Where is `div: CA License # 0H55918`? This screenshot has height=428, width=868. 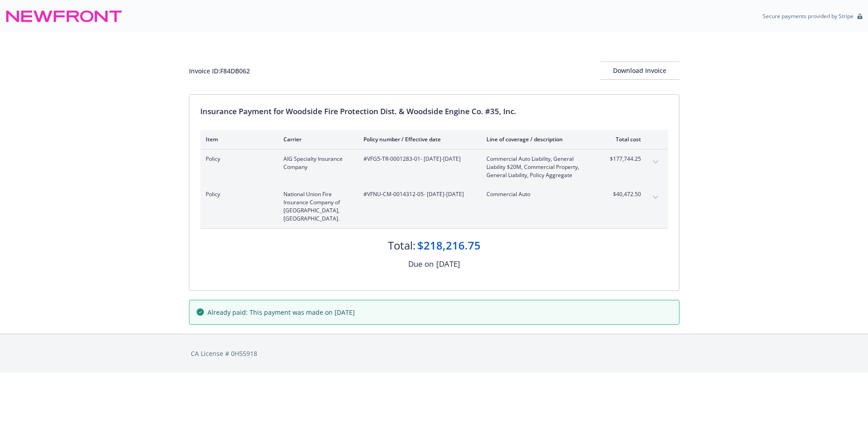
div: CA License # 0H55918 is located at coordinates (434, 353).